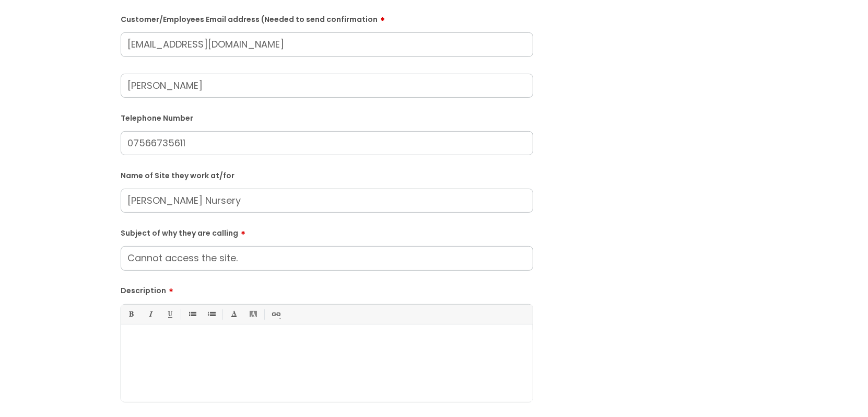 The width and height of the screenshot is (868, 417). I want to click on a: • Unordered List (Ctrl-Shift-7), so click(192, 314).